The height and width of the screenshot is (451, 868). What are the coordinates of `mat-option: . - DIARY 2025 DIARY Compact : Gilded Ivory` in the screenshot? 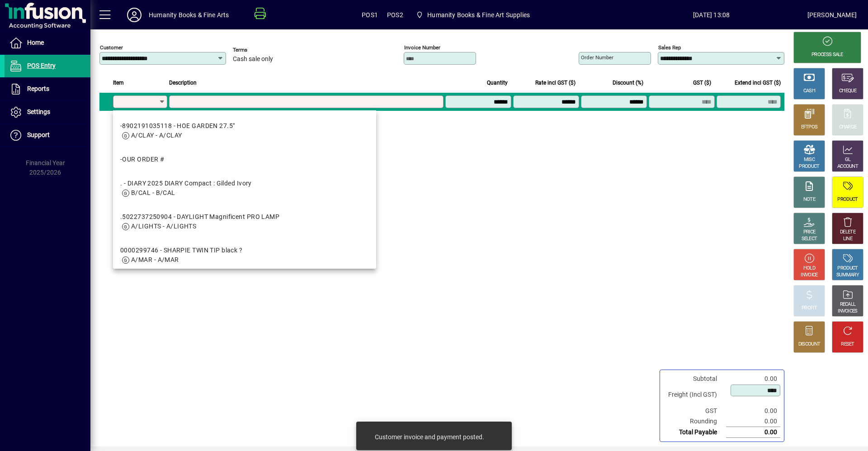 It's located at (245, 188).